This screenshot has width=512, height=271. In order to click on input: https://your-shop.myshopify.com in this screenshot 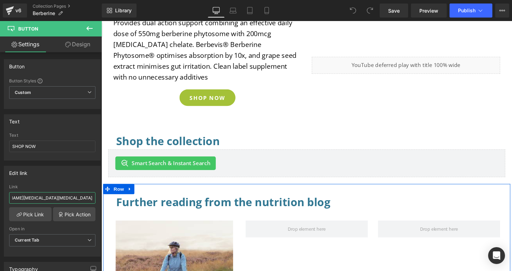, I will do `click(52, 198)`.